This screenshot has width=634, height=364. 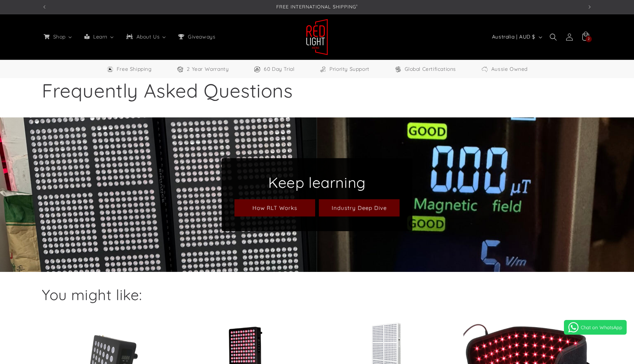 What do you see at coordinates (517, 37) in the screenshot?
I see `button: Australia | AUD $` at bounding box center [517, 37].